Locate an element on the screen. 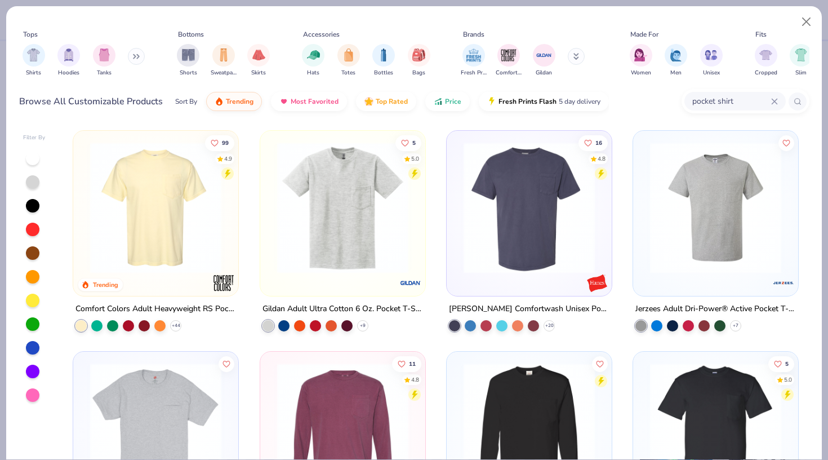 This screenshot has width=828, height=460. img: flash.gif is located at coordinates (492, 101).